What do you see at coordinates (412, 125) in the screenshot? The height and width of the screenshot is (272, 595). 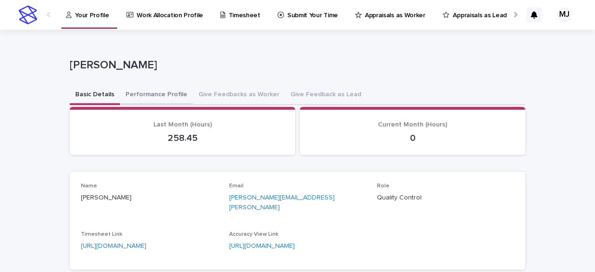 I see `span: Current Month (Hours)` at bounding box center [412, 125].